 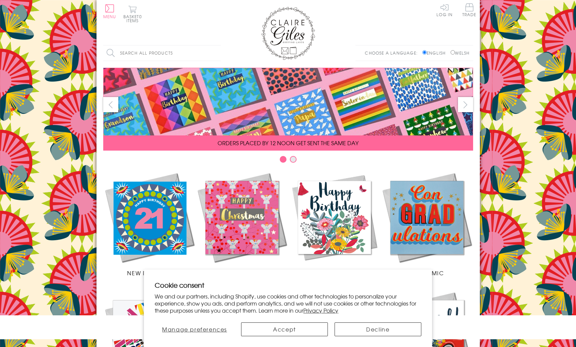 What do you see at coordinates (285, 329) in the screenshot?
I see `button: Accept` at bounding box center [285, 329].